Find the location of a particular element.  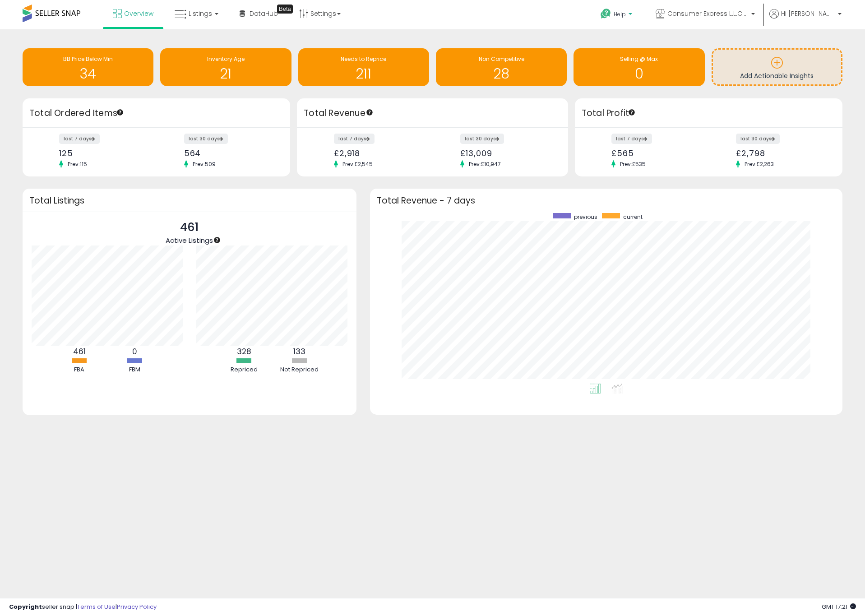

h3: Total Revenue is located at coordinates (432, 113).